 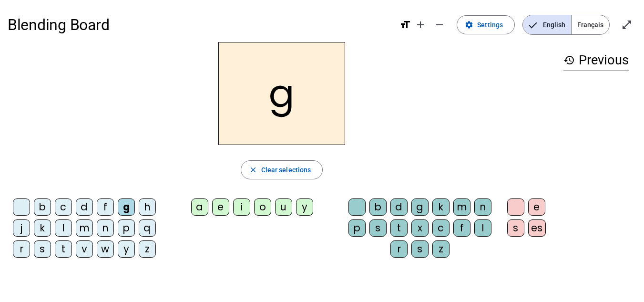 What do you see at coordinates (84, 248) in the screenshot?
I see `div: v` at bounding box center [84, 248].